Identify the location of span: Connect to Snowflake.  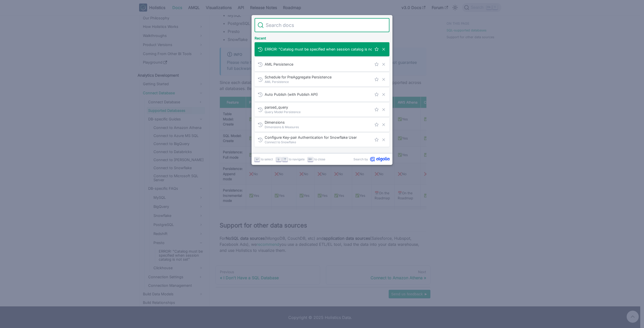
(318, 142).